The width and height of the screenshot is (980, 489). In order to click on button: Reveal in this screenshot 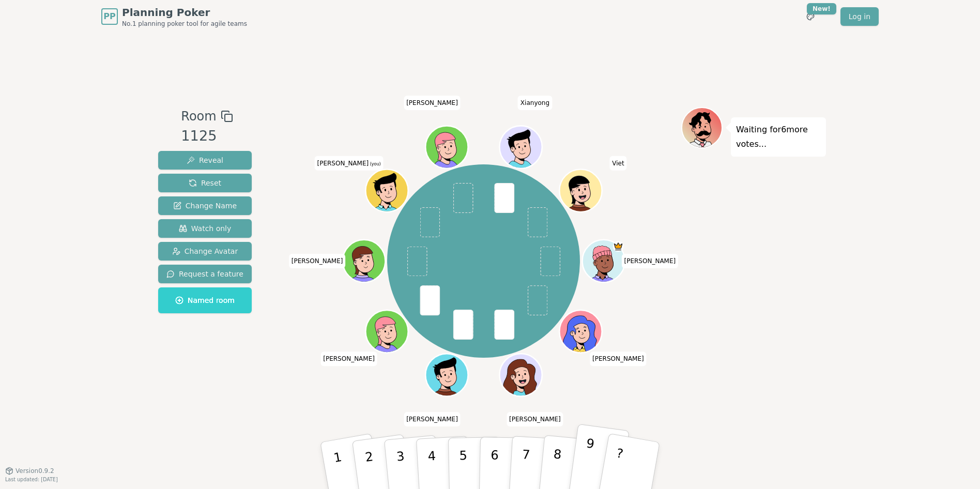, I will do `click(205, 160)`.